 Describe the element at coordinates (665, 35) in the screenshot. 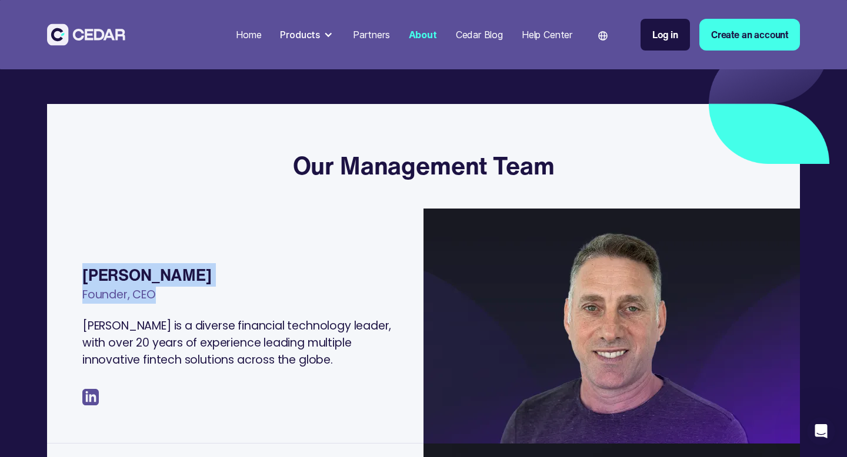

I see `div: Log in` at that location.